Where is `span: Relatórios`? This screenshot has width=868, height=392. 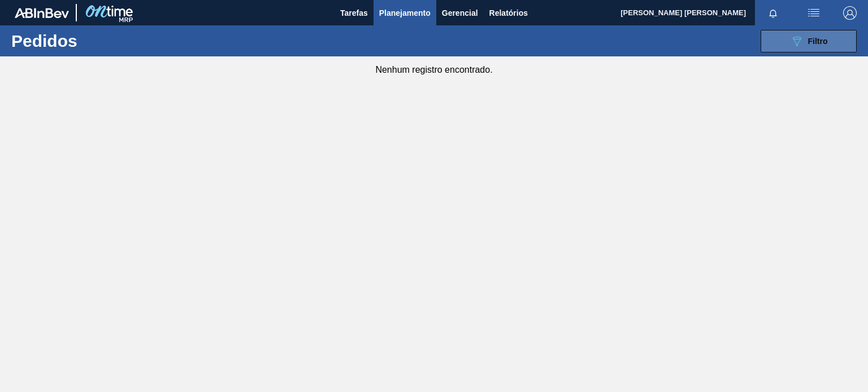 span: Relatórios is located at coordinates (509, 13).